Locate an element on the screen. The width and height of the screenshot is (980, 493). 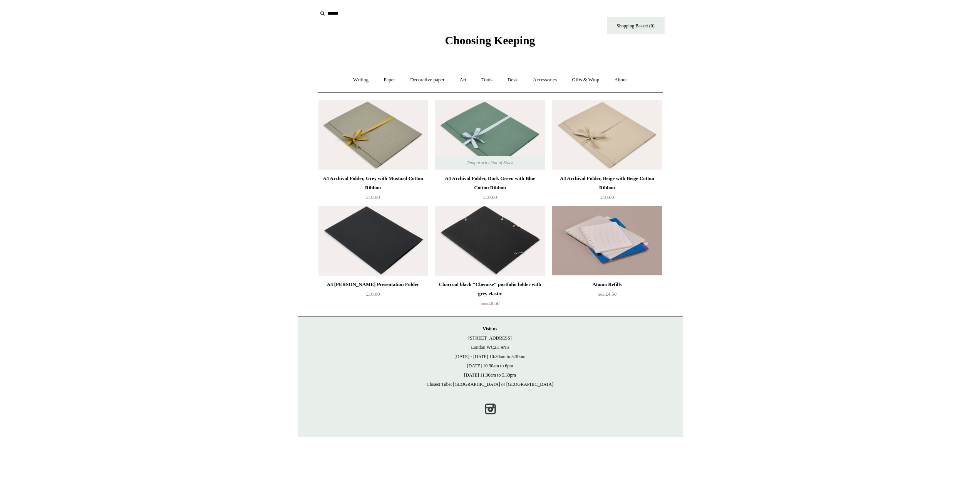
a: Desk is located at coordinates (513, 80).